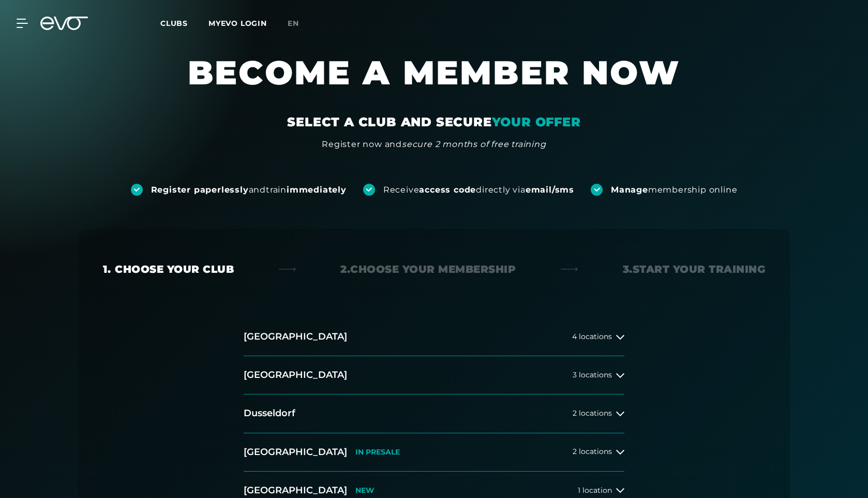  I want to click on font: access code, so click(448, 189).